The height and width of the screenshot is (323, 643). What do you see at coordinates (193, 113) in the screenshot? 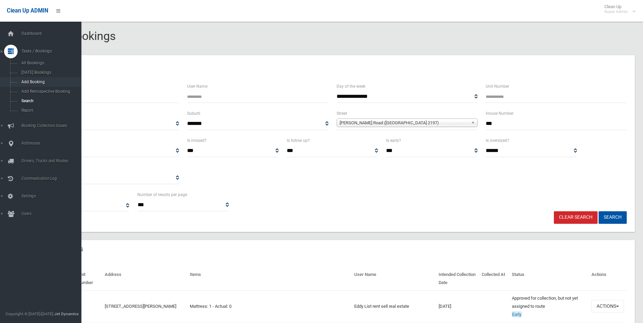
I see `label: Suburb` at bounding box center [193, 113].